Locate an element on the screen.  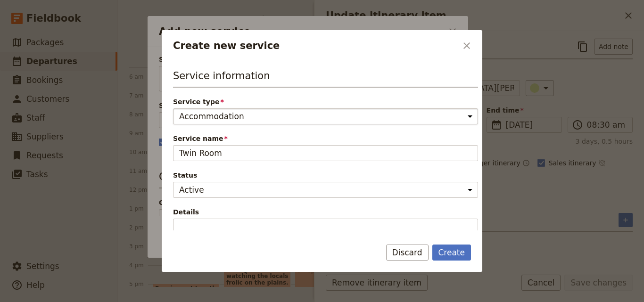
button: Discard is located at coordinates (407, 253).